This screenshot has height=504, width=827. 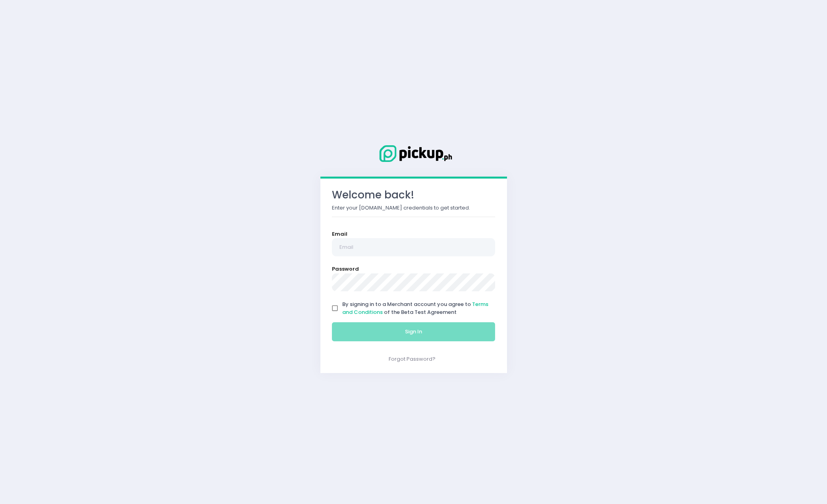 I want to click on img: Logo, so click(x=414, y=153).